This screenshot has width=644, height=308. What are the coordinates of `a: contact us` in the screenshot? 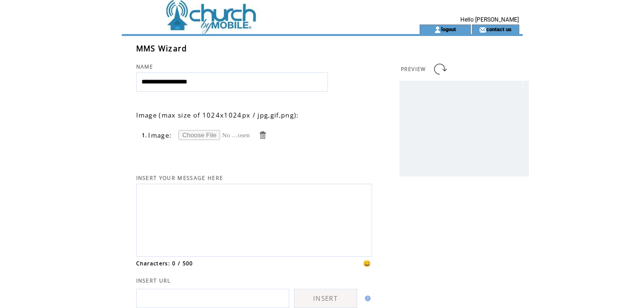 It's located at (499, 29).